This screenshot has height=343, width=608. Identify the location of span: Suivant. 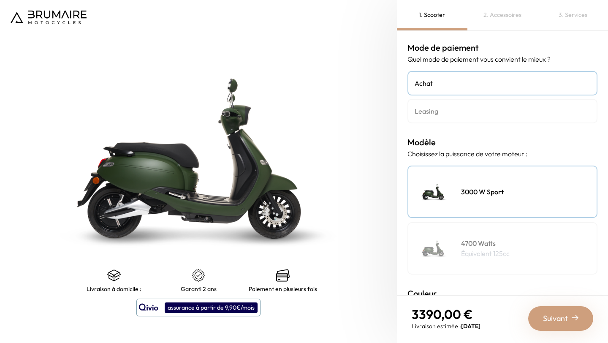
(555, 318).